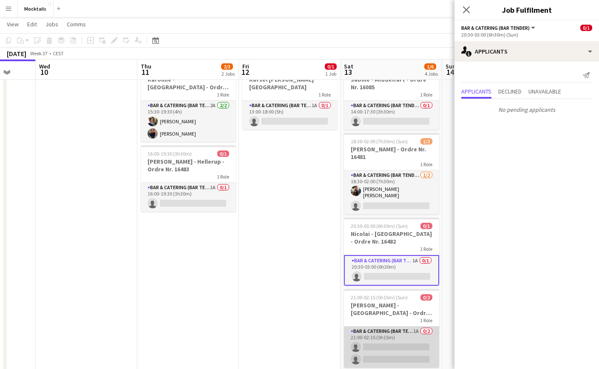 This screenshot has height=369, width=599. Describe the element at coordinates (45, 66) in the screenshot. I see `span: Wed` at that location.